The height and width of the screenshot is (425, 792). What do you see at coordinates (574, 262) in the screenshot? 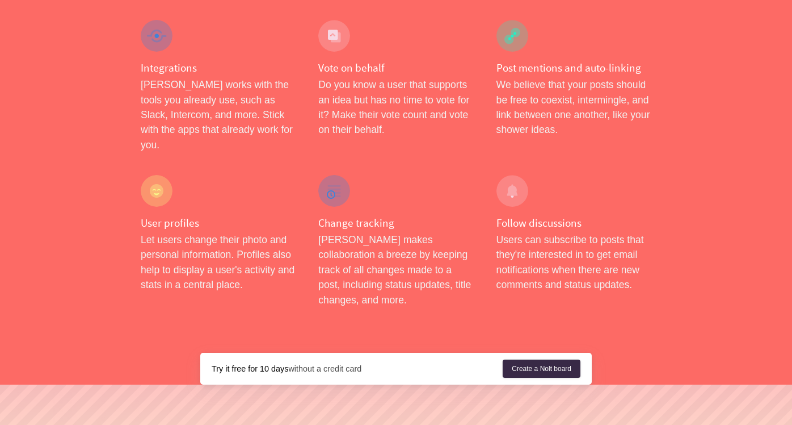
I see `p: Users can subscribe to posts that they're interested in to get email notifications when there are...` at bounding box center [574, 262].